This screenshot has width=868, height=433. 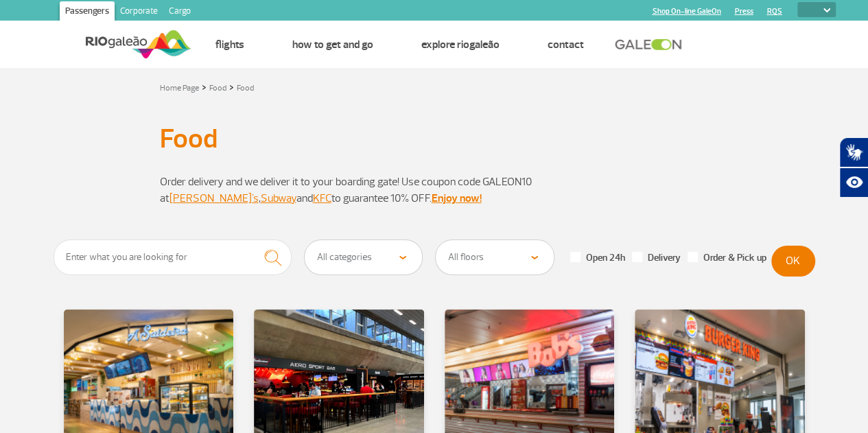 What do you see at coordinates (434, 190) in the screenshot?
I see `p: Order delivery and we deliver it to your boarding gate! Use coupon code GALEON10 ​​at , and to gu...` at bounding box center [434, 190].